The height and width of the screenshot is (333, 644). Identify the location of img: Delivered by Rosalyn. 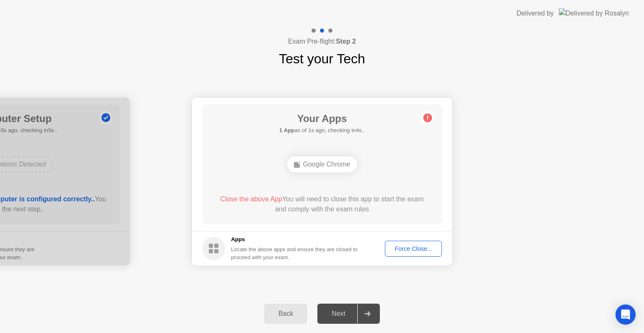
(594, 13).